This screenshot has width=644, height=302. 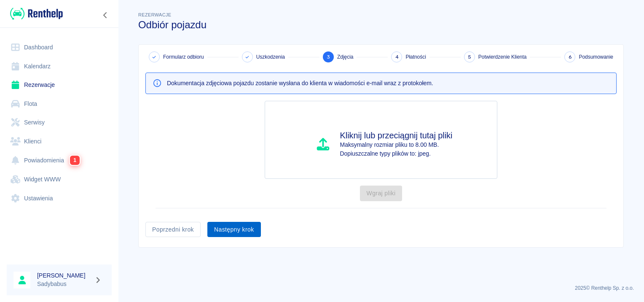 What do you see at coordinates (59, 122) in the screenshot?
I see `a: Serwisy` at bounding box center [59, 122].